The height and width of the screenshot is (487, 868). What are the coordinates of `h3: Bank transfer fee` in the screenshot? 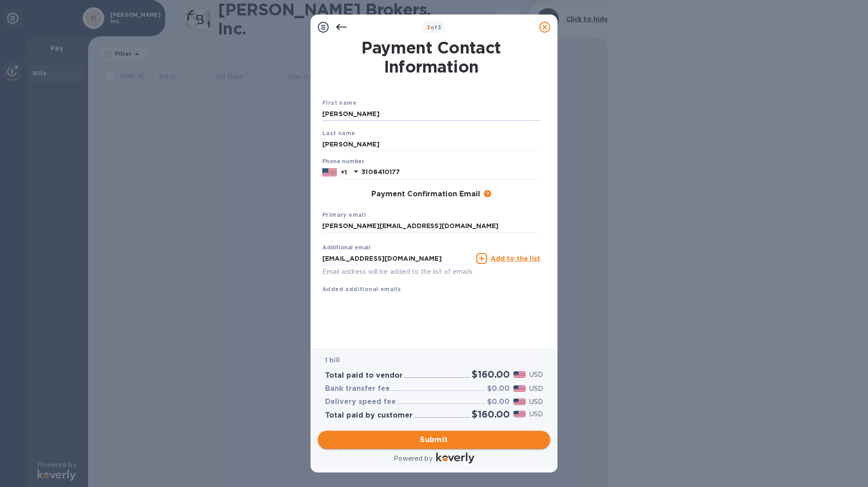 It's located at (357, 388).